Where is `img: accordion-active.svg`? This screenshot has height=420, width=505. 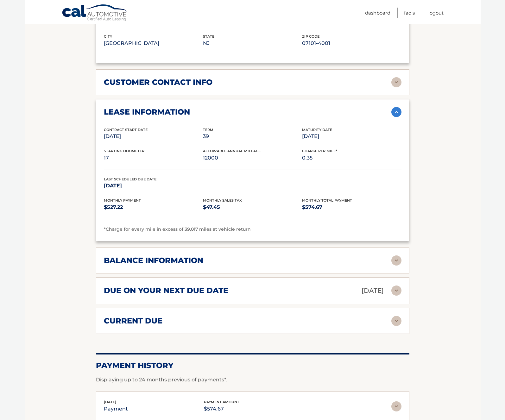
img: accordion-active.svg is located at coordinates (396, 112).